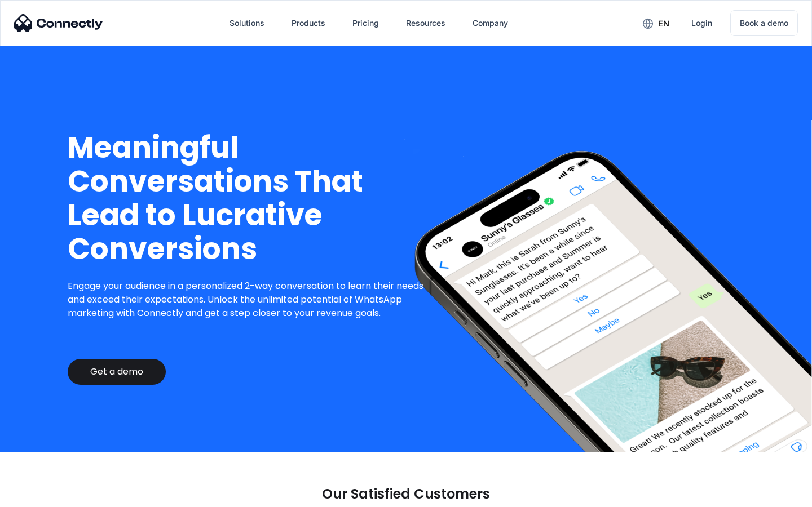 The image size is (812, 507). What do you see at coordinates (406, 494) in the screenshot?
I see `p: Our Satisfied Customers` at bounding box center [406, 494].